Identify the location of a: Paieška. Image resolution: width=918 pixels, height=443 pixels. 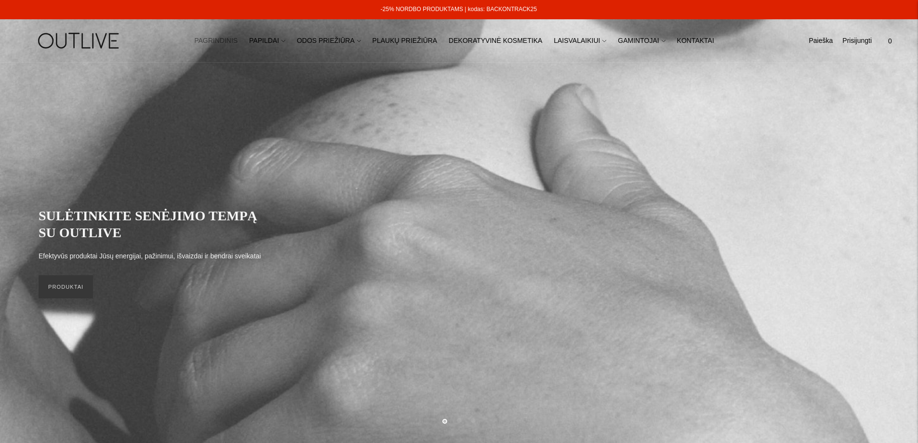
(820, 41).